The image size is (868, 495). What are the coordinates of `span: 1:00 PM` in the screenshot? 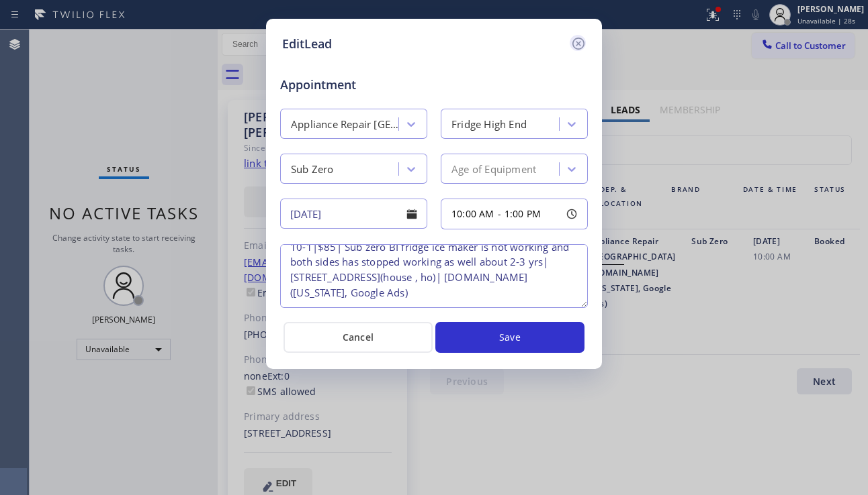 It's located at (522, 213).